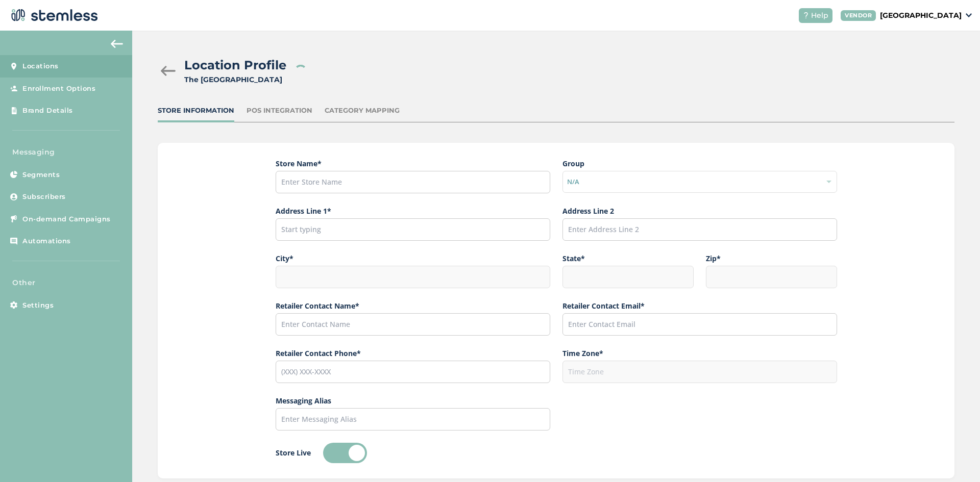  I want to click on div: VENDOR, so click(858, 16).